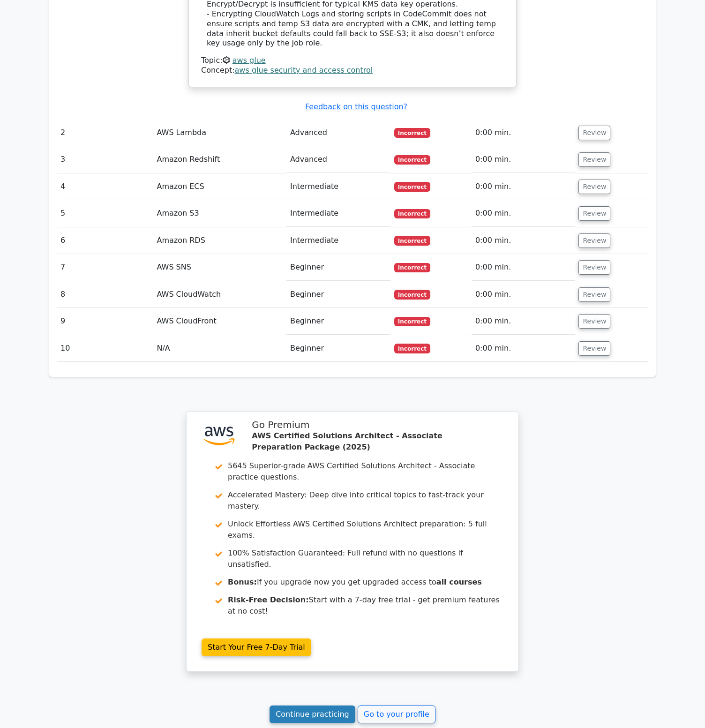  Describe the element at coordinates (219, 294) in the screenshot. I see `td: AWS CloudWatch` at that location.